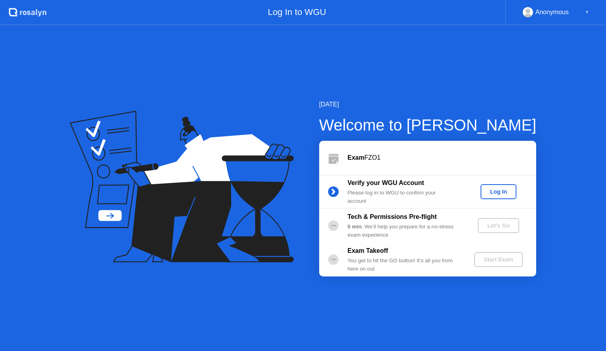  I want to click on div: FZO1, so click(442, 158).